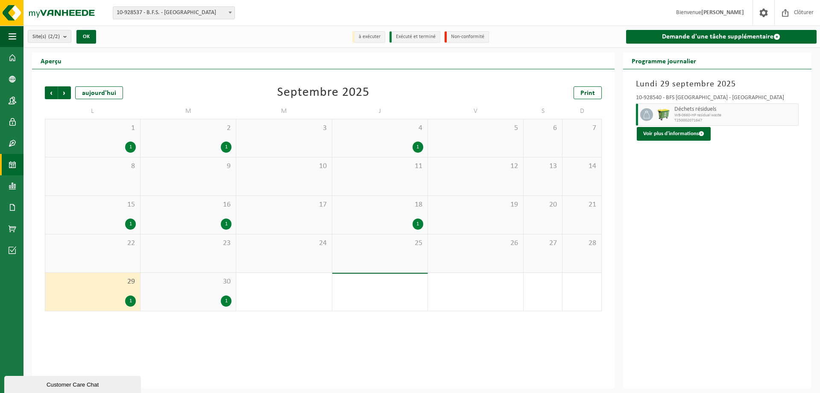 This screenshot has width=820, height=393. What do you see at coordinates (188, 282) in the screenshot?
I see `span: 30` at bounding box center [188, 282].